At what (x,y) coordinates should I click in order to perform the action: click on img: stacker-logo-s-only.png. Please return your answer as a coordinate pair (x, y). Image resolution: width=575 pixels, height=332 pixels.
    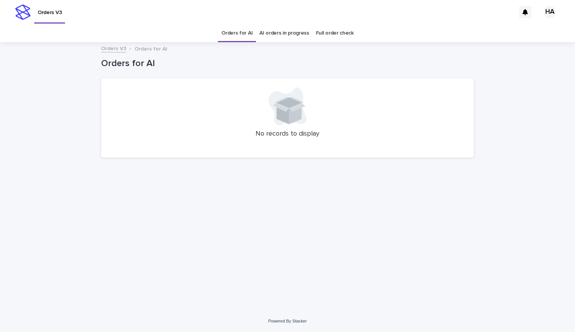
    Looking at the image, I should click on (23, 12).